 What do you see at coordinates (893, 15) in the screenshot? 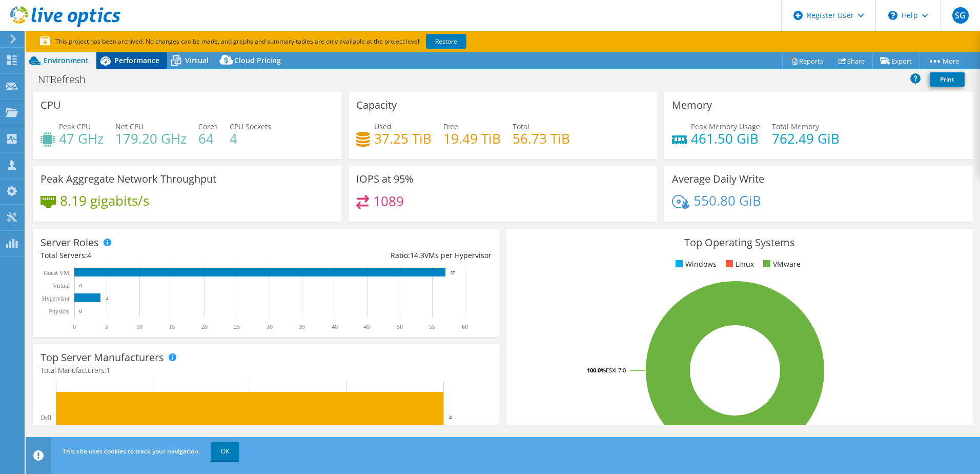
I see `svg: \n` at bounding box center [893, 15].